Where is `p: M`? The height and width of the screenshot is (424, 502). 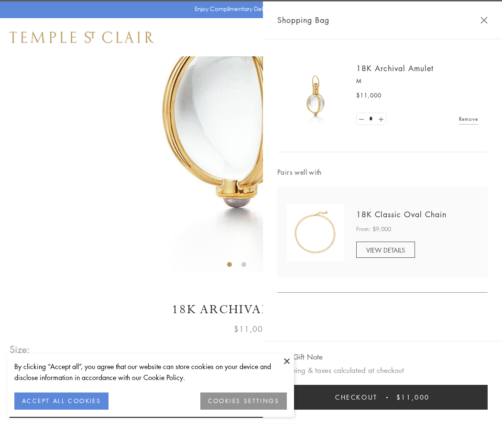
p: M is located at coordinates (417, 81).